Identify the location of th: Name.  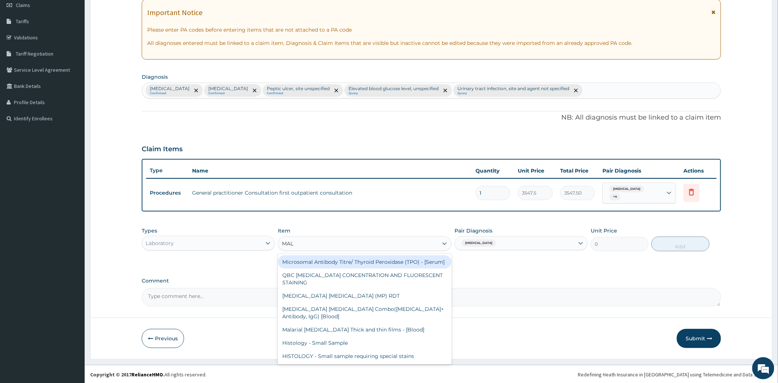
(330, 171).